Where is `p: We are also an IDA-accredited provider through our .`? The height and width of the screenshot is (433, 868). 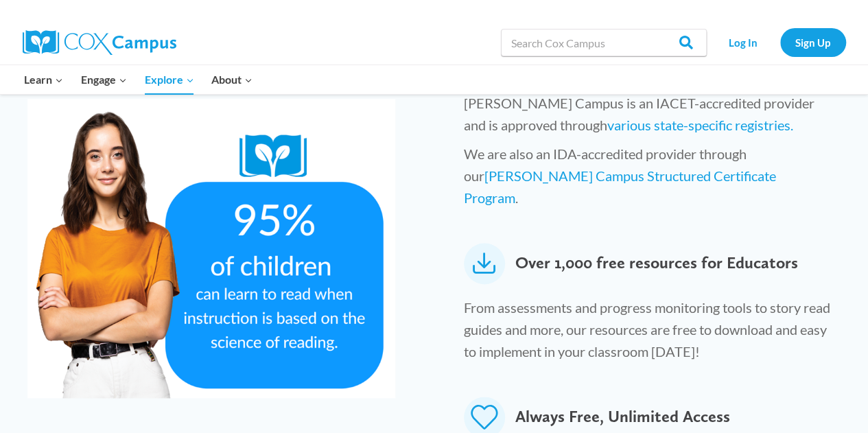 p: We are also an IDA-accredited provider through our . is located at coordinates (648, 179).